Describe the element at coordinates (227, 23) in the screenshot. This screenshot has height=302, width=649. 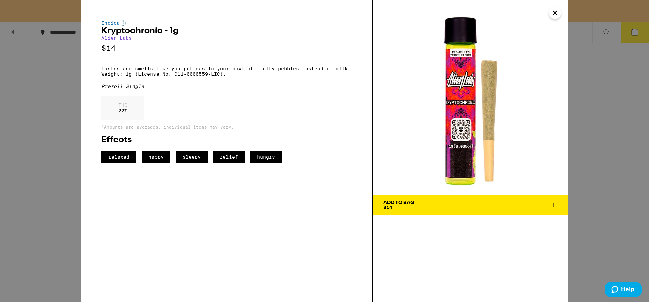
I see `div: Indica` at that location.